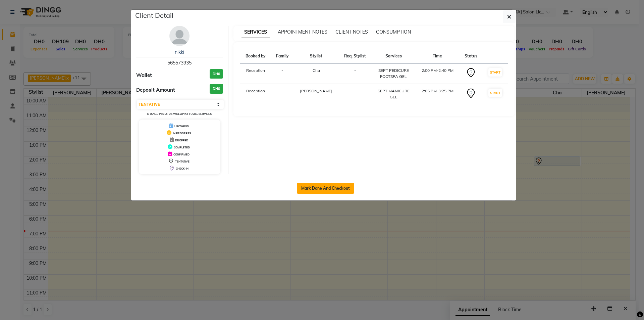 The width and height of the screenshot is (644, 320). Describe the element at coordinates (303, 32) in the screenshot. I see `span: APPOINTMENT NOTES` at that location.